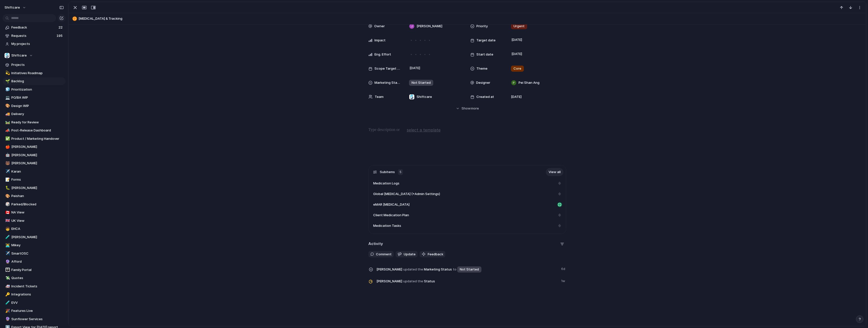 The image size is (868, 328). Describe the element at coordinates (34, 311) in the screenshot. I see `div: 🎉Features Live` at that location.